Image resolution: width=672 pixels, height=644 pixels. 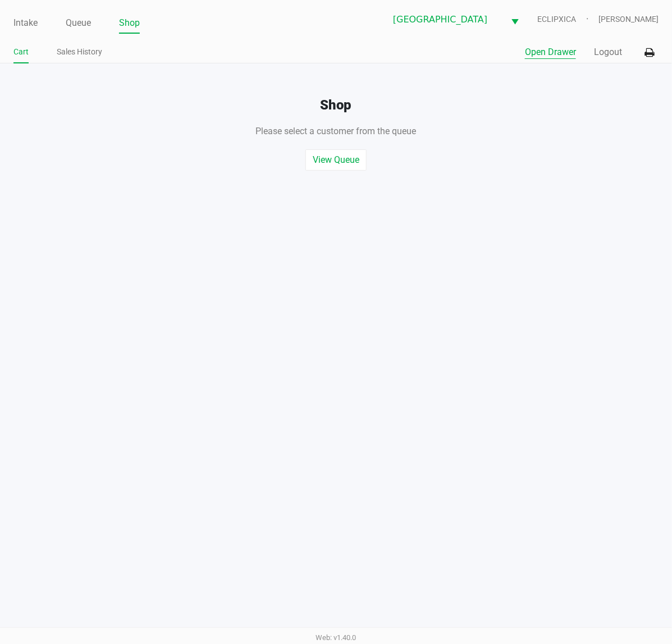 I want to click on a: Shop, so click(x=129, y=23).